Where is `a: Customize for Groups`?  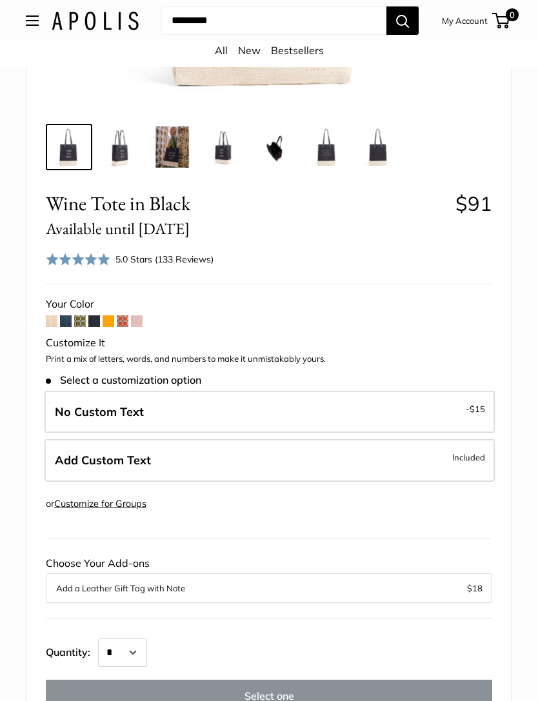 a: Customize for Groups is located at coordinates (100, 504).